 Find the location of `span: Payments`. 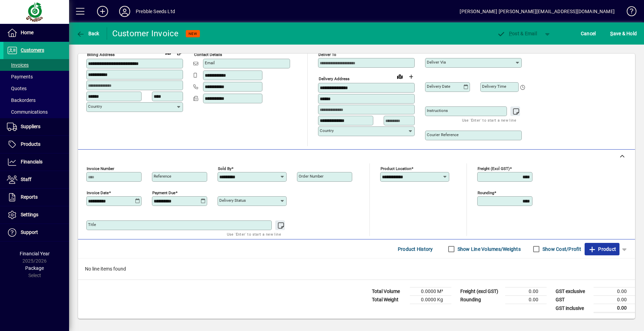

span: Payments is located at coordinates (19, 77).